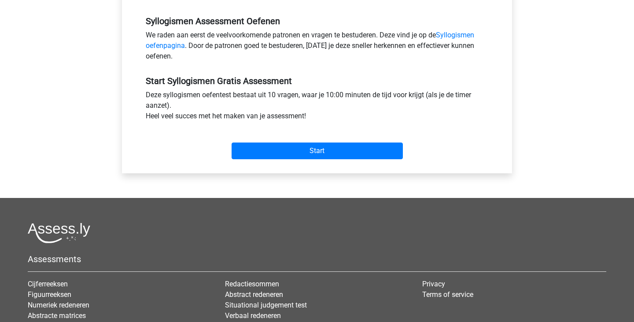 Image resolution: width=634 pixels, height=322 pixels. I want to click on a: Numeriek redeneren, so click(59, 305).